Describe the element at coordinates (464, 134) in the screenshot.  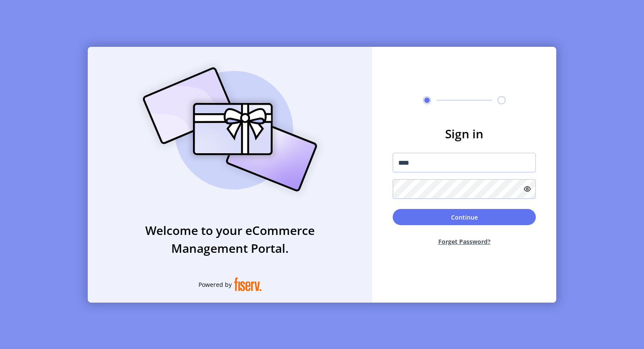
I see `h3: Sign in` at that location.